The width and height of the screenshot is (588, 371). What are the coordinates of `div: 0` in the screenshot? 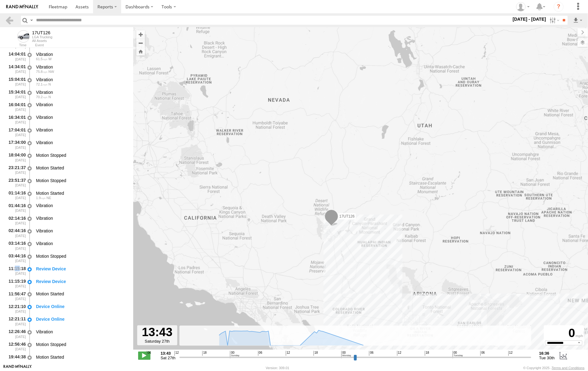 It's located at (564, 333).